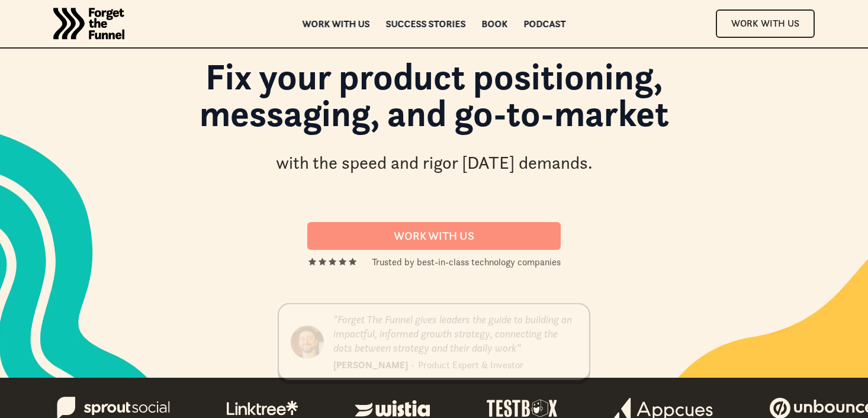  Describe the element at coordinates (466, 262) in the screenshot. I see `div: Trusted by best-in-class technology companies` at that location.